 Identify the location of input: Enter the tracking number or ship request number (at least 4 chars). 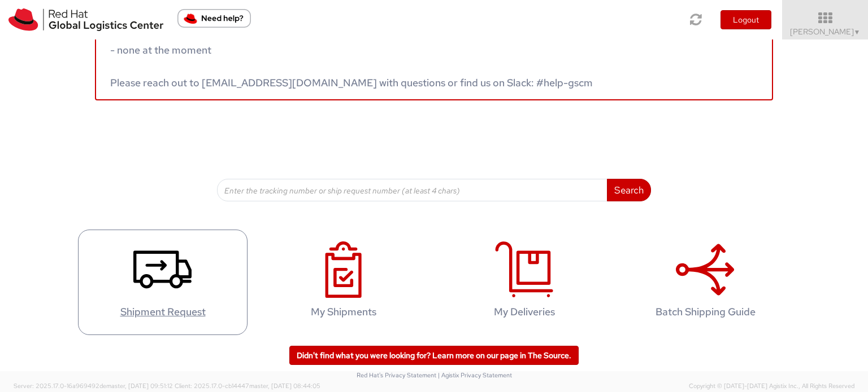
(412, 190).